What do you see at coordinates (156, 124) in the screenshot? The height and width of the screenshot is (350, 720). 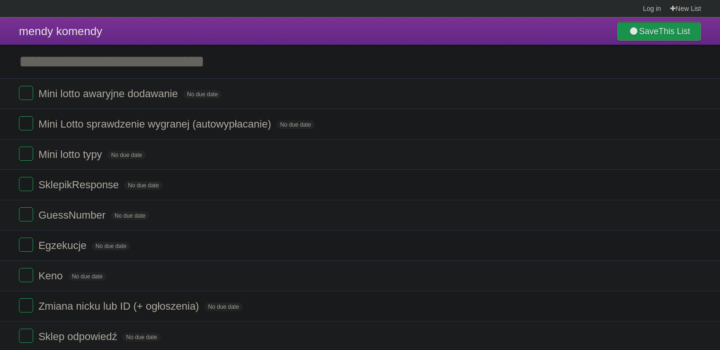 I see `span: Mini Lotto sprawdzenie wygranej (autowypłacanie)` at bounding box center [156, 124].